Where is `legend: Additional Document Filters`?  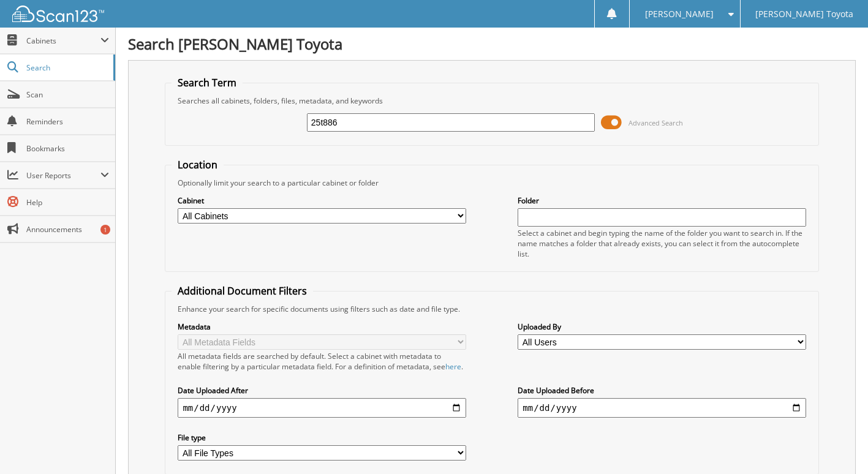 legend: Additional Document Filters is located at coordinates (242, 291).